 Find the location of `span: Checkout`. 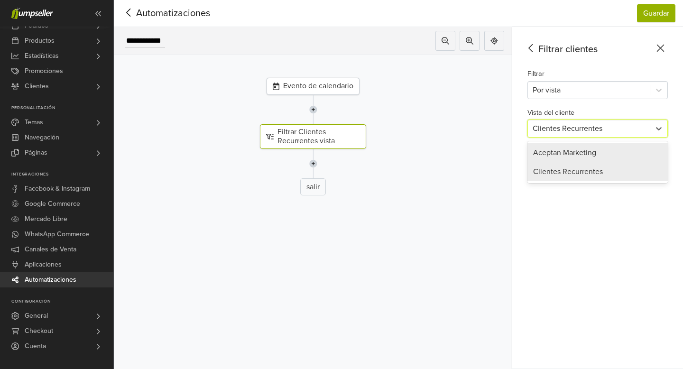

span: Checkout is located at coordinates (39, 331).